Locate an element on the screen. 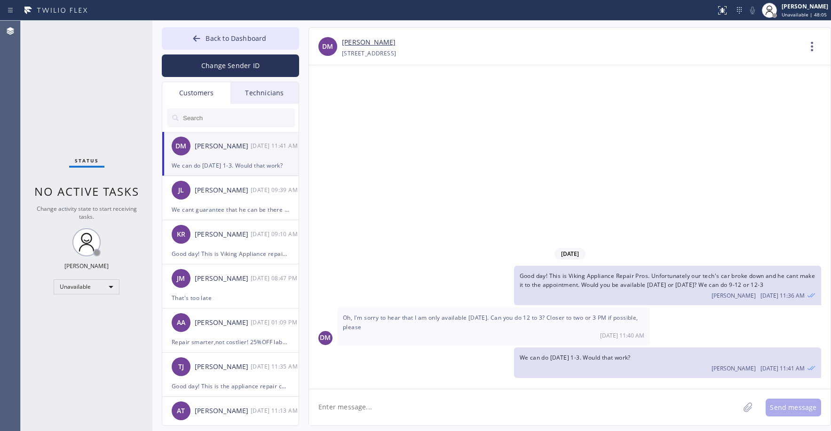 The width and height of the screenshot is (831, 431). div: 10/07/2025 9:10 AM is located at coordinates (275, 234).